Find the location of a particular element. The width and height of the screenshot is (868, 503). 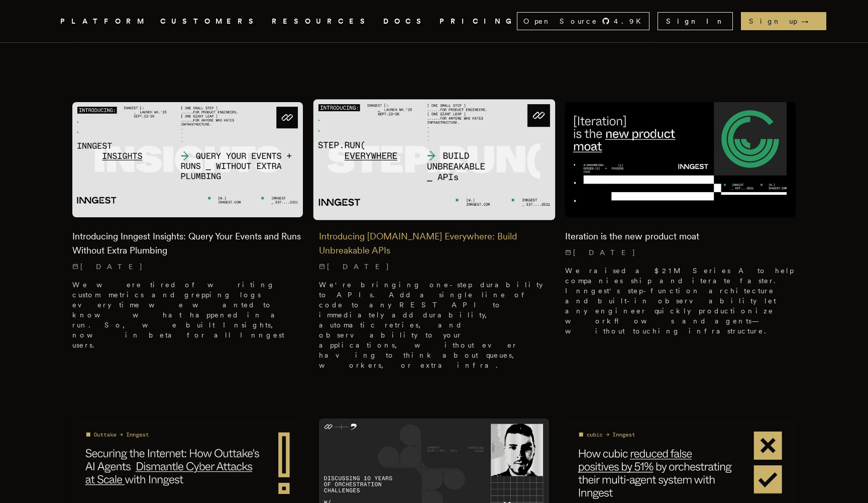

span: Open Source is located at coordinates (561, 21).